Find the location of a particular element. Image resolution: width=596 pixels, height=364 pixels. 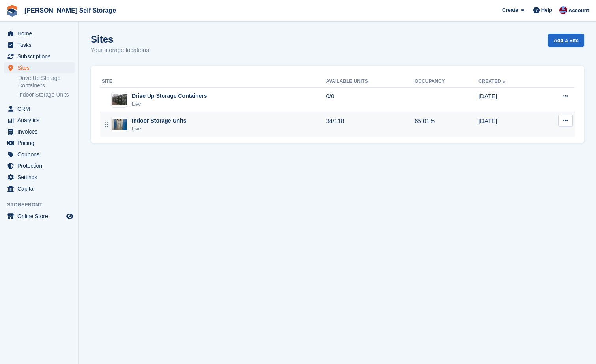

span: Online Store is located at coordinates (41, 216).